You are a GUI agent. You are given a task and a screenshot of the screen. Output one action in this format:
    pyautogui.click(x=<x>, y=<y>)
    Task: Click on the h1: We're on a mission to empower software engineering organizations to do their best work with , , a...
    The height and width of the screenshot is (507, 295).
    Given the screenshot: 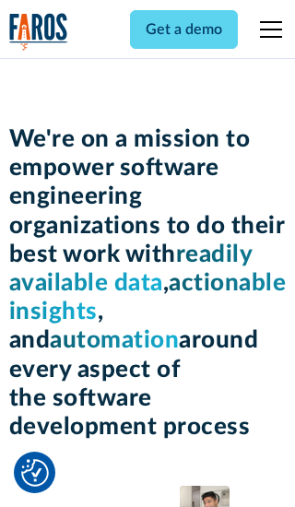 What is the action you would take?
    pyautogui.click(x=148, y=283)
    